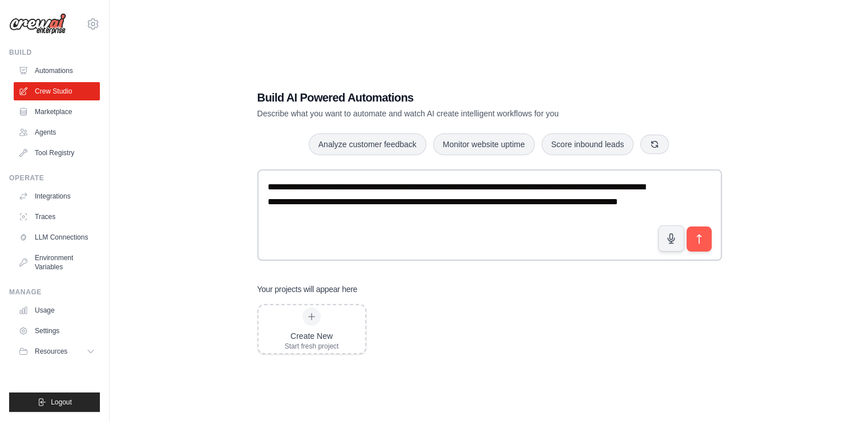 Image resolution: width=868 pixels, height=421 pixels. Describe the element at coordinates (51, 351) in the screenshot. I see `span: Resources` at that location.